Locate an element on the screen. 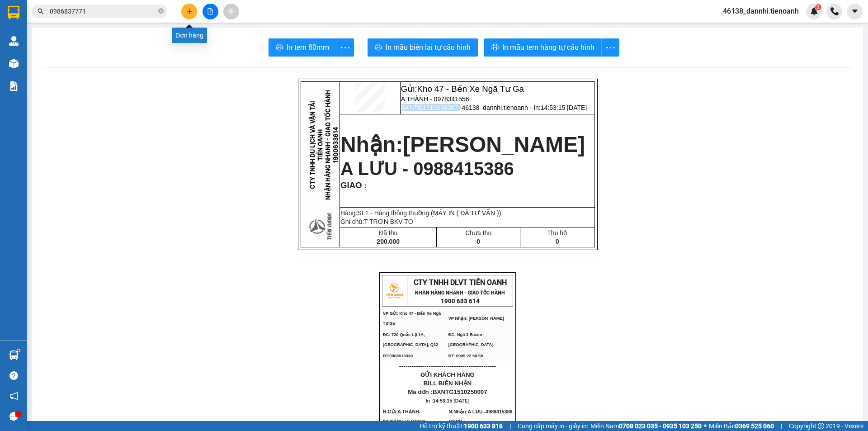 The width and height of the screenshot is (868, 431). span: caret-down is located at coordinates (855, 11).